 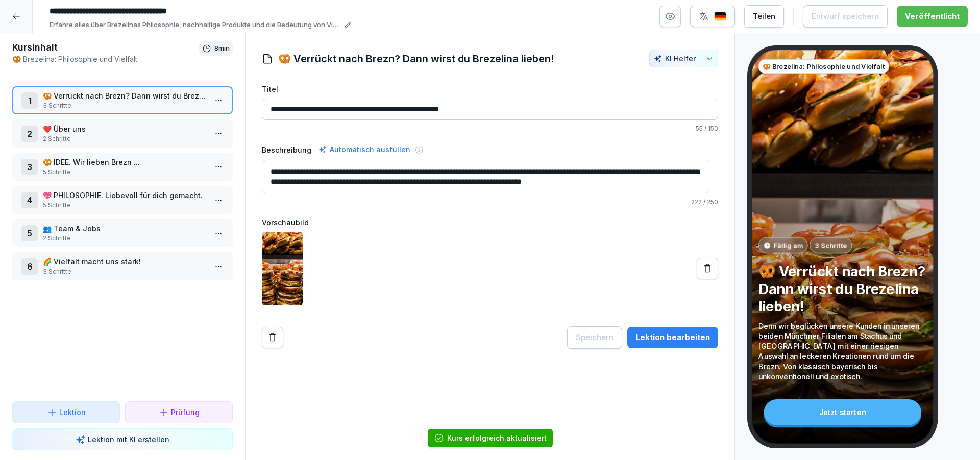 What do you see at coordinates (106, 48) in the screenshot?
I see `h1: Kursinhalt` at bounding box center [106, 48].